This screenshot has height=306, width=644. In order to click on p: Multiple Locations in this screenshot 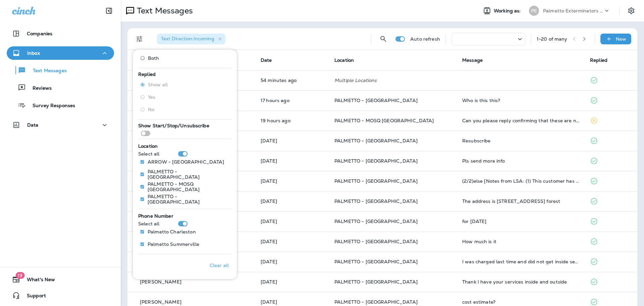, I will do `click(393, 80)`.